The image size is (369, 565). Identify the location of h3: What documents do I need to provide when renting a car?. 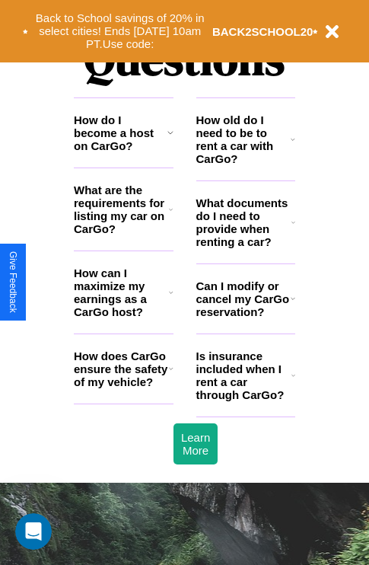
(244, 222).